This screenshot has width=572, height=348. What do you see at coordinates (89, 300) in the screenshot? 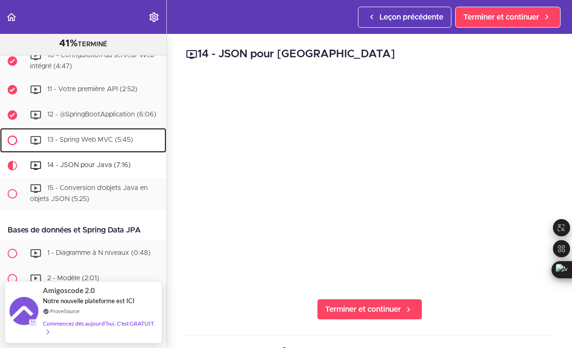
I see `font: Notre nouvelle plateforme est ICI` at bounding box center [89, 300].